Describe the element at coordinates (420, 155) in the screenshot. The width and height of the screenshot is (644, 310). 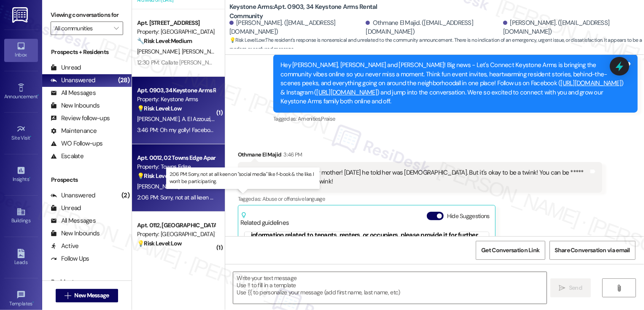
I see `div: Othmane El Majid` at that location.